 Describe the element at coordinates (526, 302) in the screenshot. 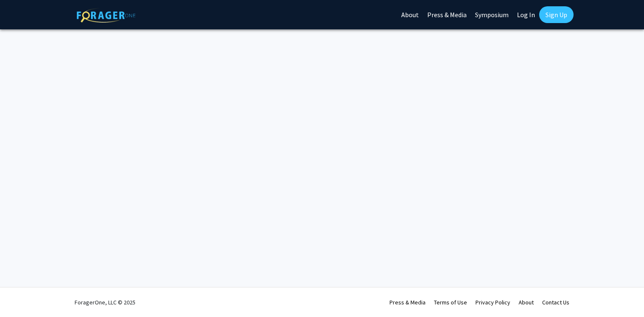

I see `a: About` at that location.